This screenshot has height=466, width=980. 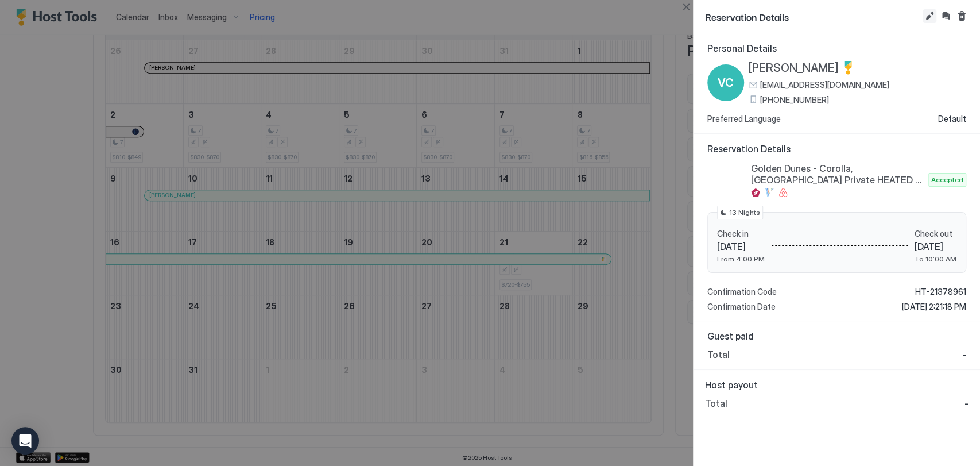 What do you see at coordinates (741, 307) in the screenshot?
I see `span: Confirmation Date` at bounding box center [741, 307].